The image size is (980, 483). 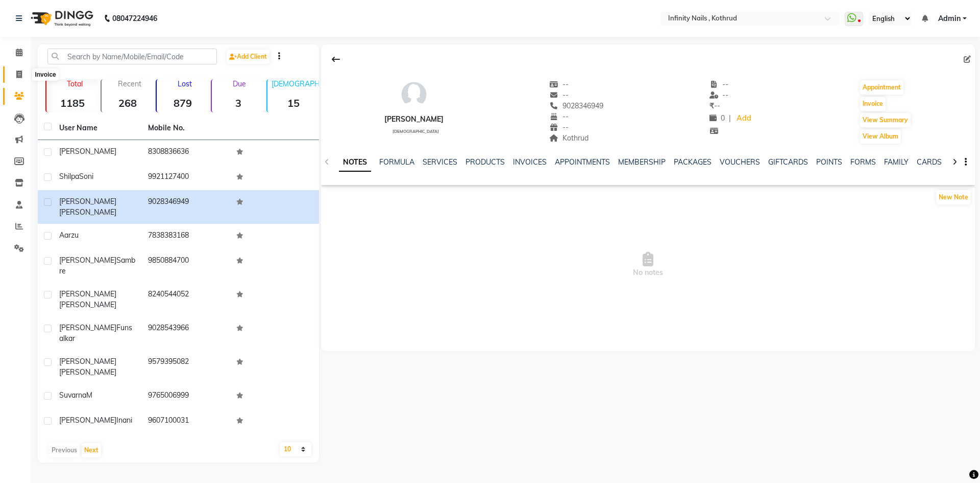 I want to click on img: logo, so click(x=61, y=18).